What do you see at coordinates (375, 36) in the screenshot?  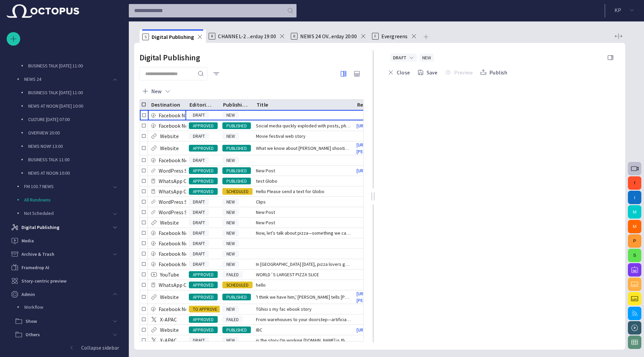 I see `p: F` at bounding box center [375, 36].